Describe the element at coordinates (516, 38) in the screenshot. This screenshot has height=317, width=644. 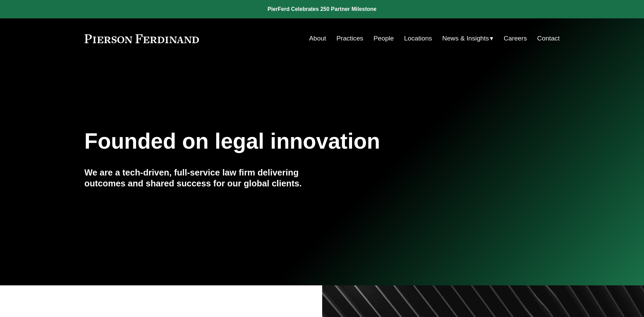
I see `a: Careers` at that location.